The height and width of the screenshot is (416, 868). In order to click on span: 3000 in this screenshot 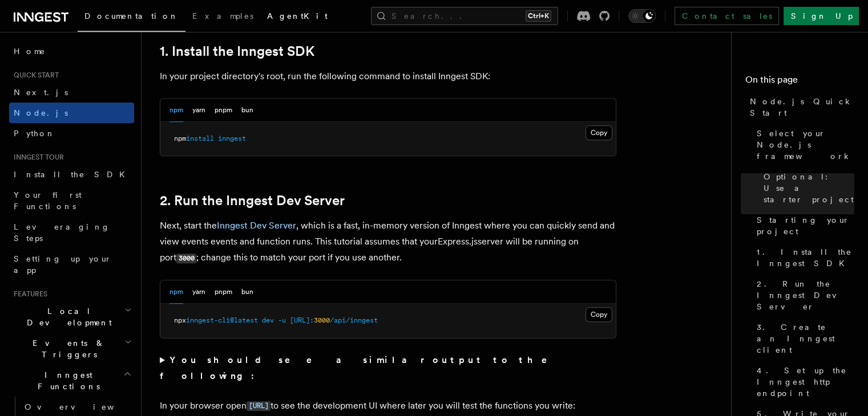, I will do `click(322, 320)`.